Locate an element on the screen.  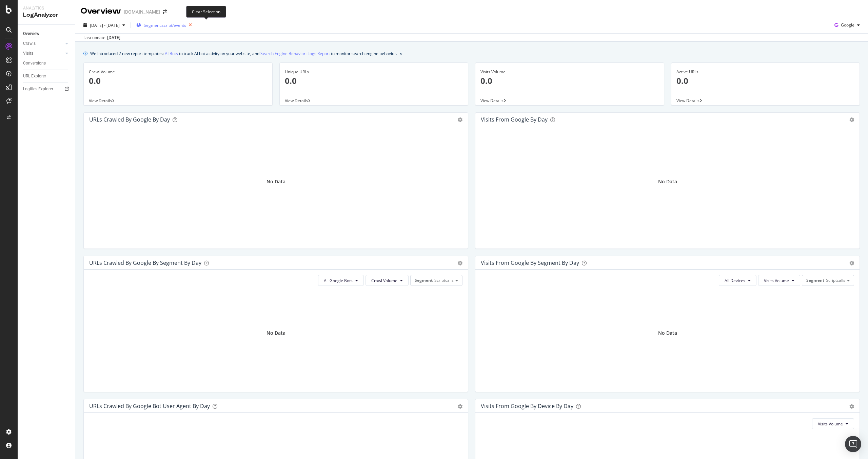
div: URL Explorer is located at coordinates (35, 76).